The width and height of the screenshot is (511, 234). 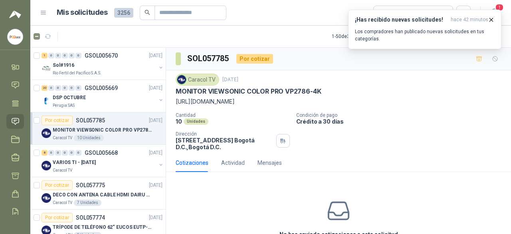 What do you see at coordinates (124, 13) in the screenshot?
I see `span: 3256` at bounding box center [124, 13].